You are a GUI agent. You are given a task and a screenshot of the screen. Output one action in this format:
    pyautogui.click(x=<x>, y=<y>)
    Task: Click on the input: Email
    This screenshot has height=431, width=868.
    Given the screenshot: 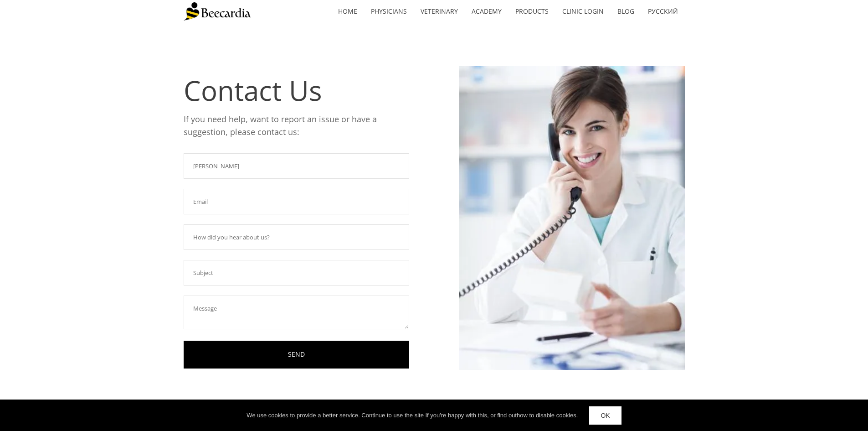 What is the action you would take?
    pyautogui.click(x=296, y=202)
    